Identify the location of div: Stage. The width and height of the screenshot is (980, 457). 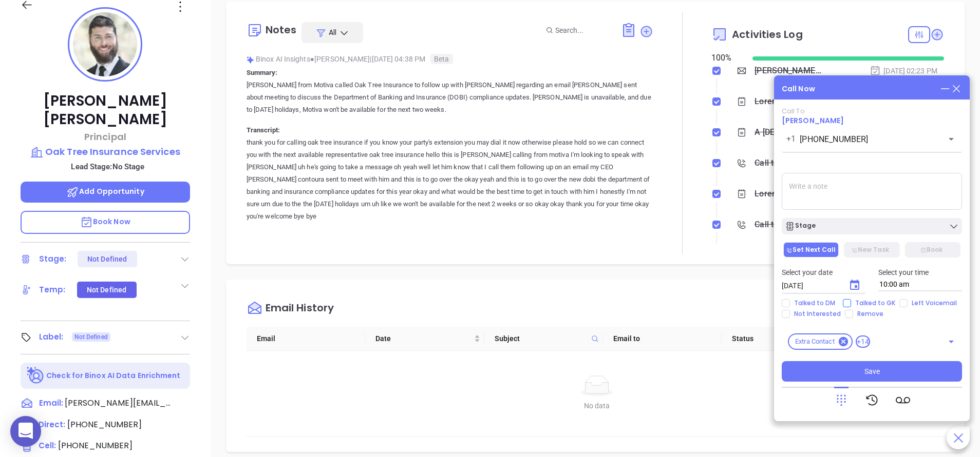
(800, 226).